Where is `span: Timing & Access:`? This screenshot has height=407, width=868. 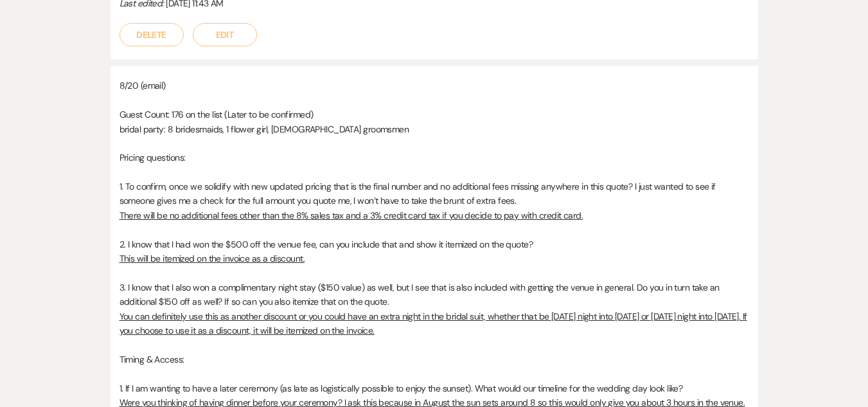
span: Timing & Access: is located at coordinates (152, 360).